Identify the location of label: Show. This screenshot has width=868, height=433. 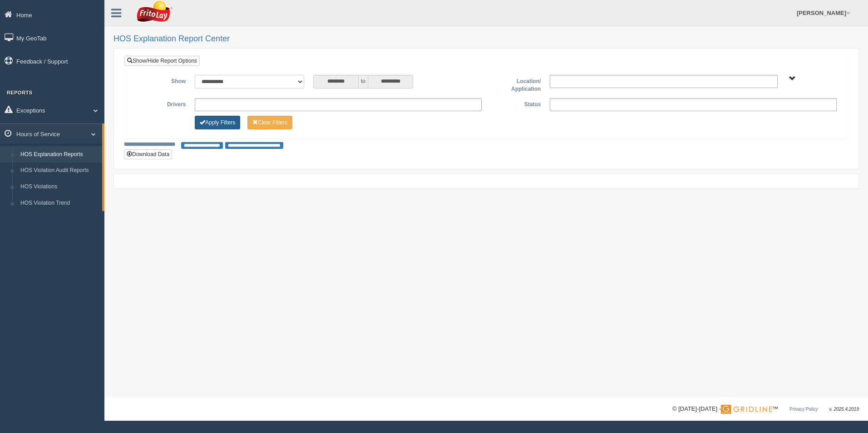
(160, 81).